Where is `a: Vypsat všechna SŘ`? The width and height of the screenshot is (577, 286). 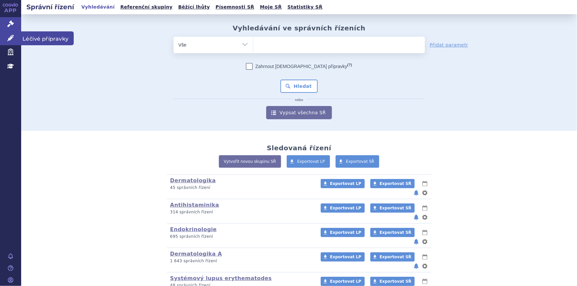
a: Vypsat všechna SŘ is located at coordinates (299, 113).